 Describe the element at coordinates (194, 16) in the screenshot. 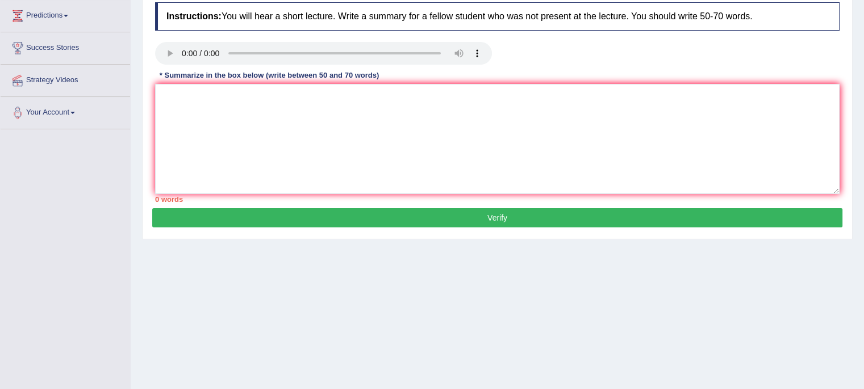

I see `b: Instructions:` at that location.